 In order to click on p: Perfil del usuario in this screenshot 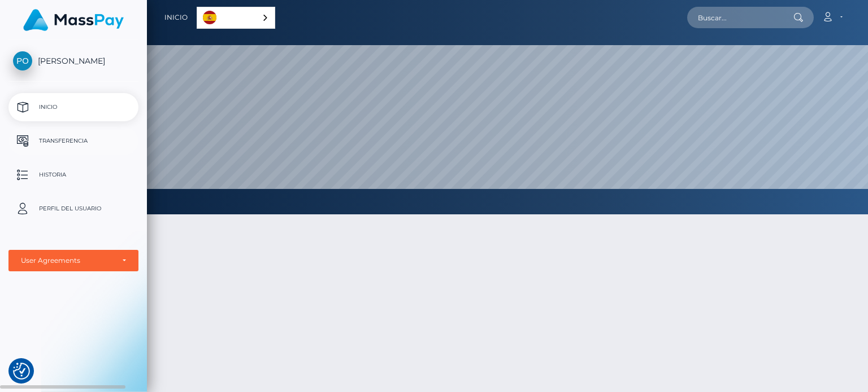, I will do `click(73, 209)`.